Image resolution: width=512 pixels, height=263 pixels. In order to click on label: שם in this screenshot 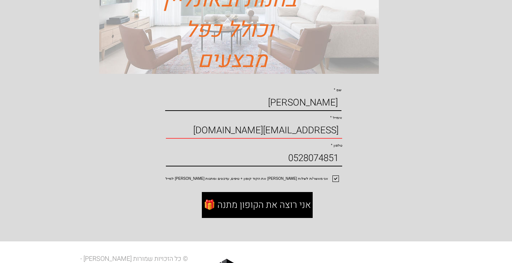, I will do `click(253, 90)`.